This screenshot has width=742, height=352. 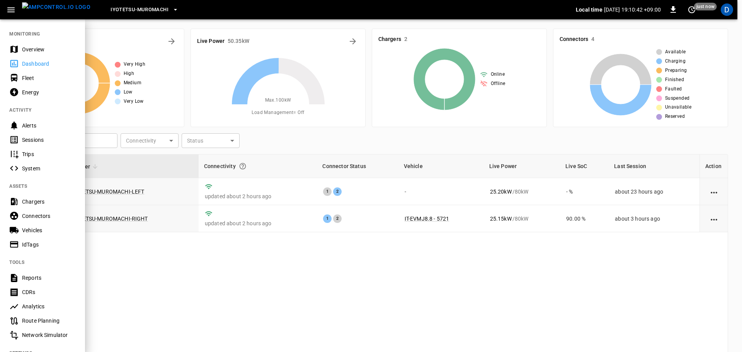 I want to click on div: IdTags, so click(x=49, y=245).